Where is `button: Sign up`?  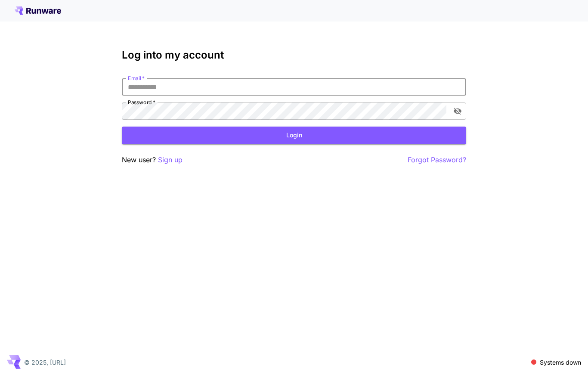
button: Sign up is located at coordinates (170, 160).